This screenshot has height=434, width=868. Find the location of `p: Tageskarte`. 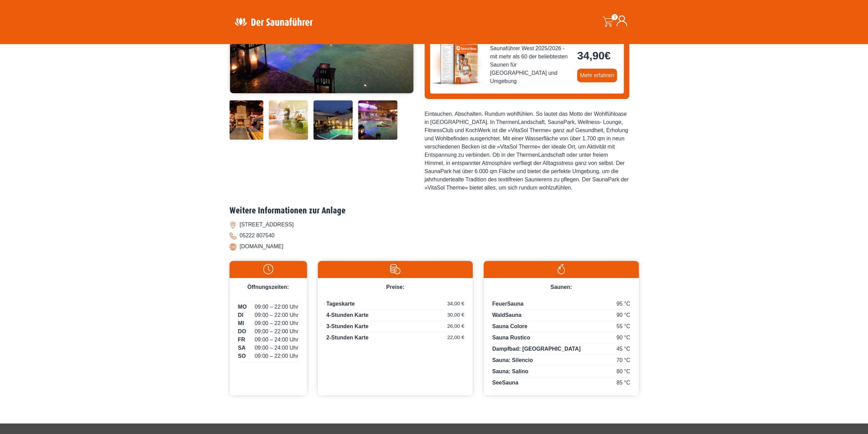

p: Tageskarte is located at coordinates (396, 305).